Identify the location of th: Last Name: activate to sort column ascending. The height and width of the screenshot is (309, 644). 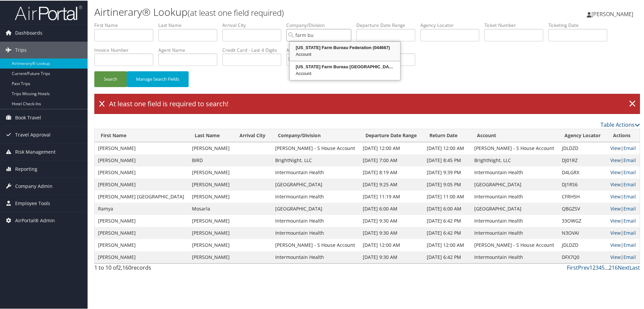
(210, 135).